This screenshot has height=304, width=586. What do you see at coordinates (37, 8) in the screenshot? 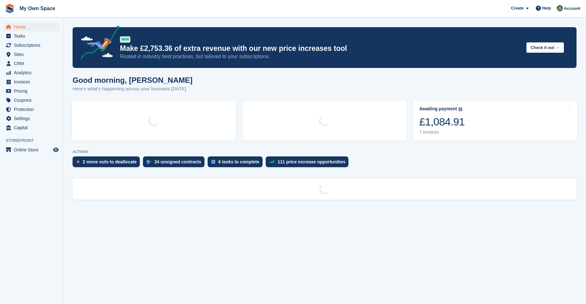
I see `a: My Own Space` at bounding box center [37, 8].